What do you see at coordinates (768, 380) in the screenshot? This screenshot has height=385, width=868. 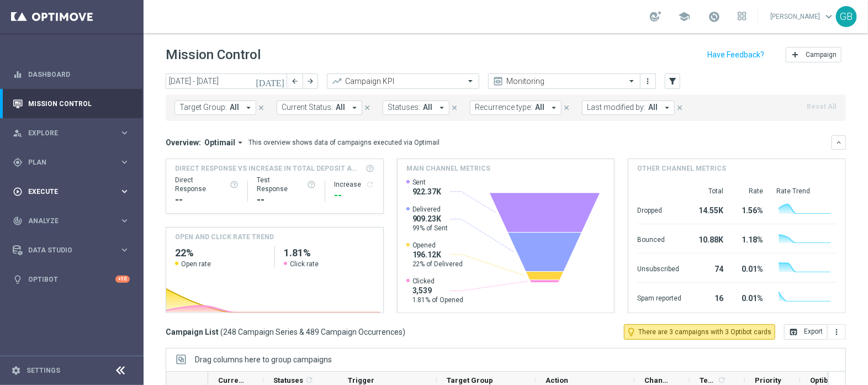 I see `span: Priority` at bounding box center [768, 380].